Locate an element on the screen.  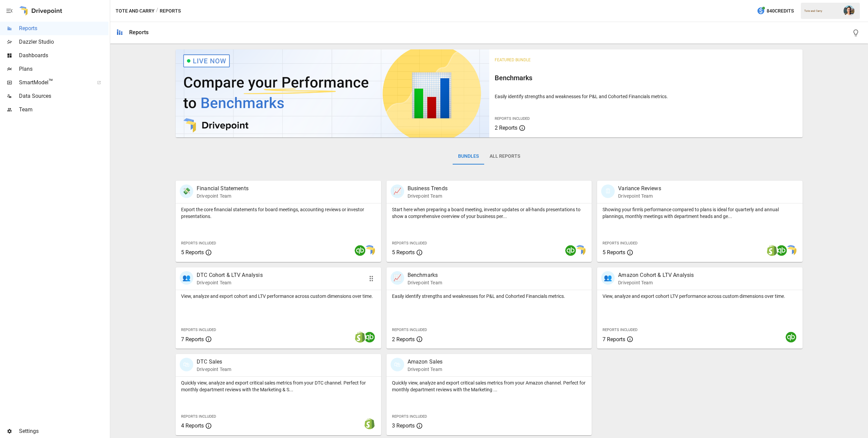
p: DTC Cohort & LTV Analysis is located at coordinates (230, 275).